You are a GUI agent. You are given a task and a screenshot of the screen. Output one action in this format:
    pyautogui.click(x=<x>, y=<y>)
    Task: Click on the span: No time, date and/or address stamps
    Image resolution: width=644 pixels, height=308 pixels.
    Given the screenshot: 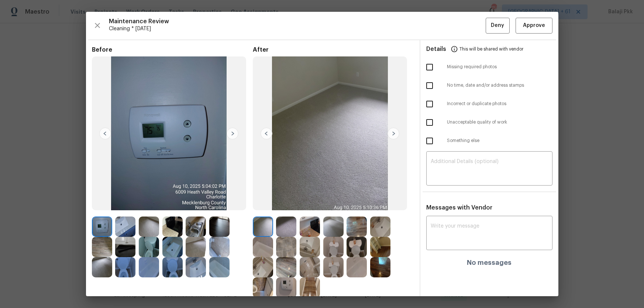 What is the action you would take?
    pyautogui.click(x=500, y=85)
    